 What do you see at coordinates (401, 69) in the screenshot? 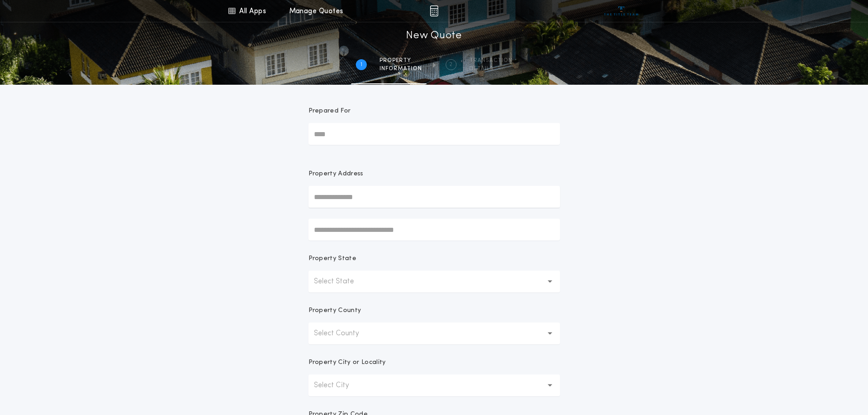
I see `span: information` at bounding box center [401, 69].